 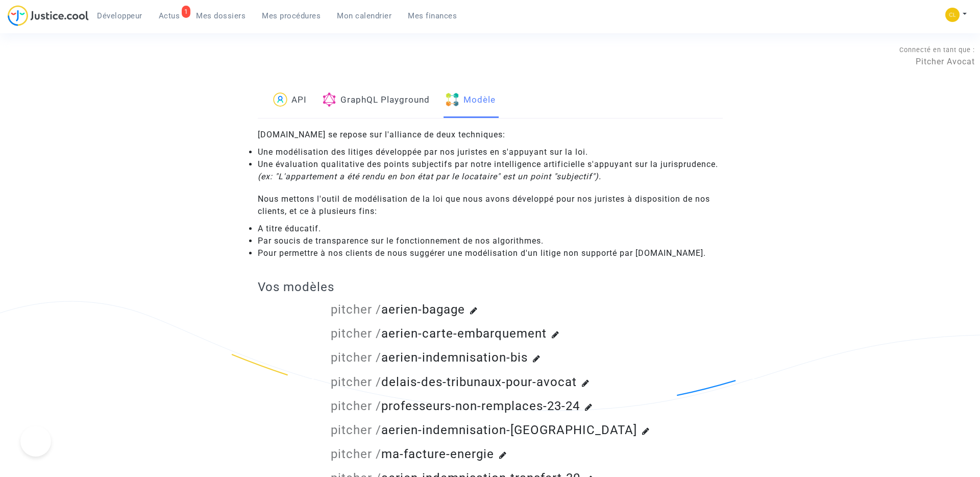 What do you see at coordinates (364, 16) in the screenshot?
I see `span: Mon calendrier` at bounding box center [364, 16].